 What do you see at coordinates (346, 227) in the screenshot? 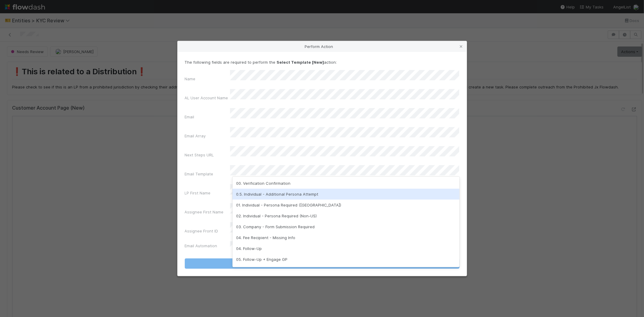
I see `div: 03. Company - Form Submission Required` at bounding box center [346, 227].